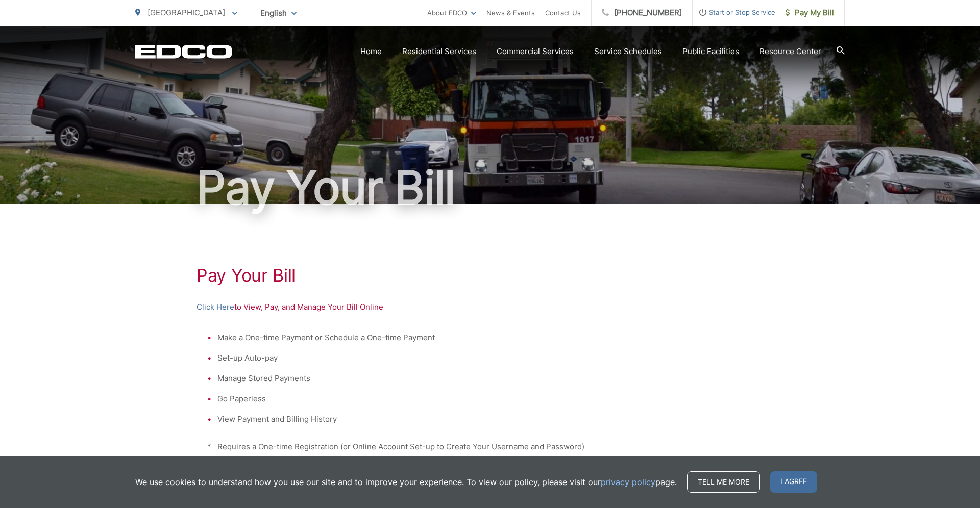 The width and height of the screenshot is (980, 508). I want to click on a: Home, so click(371, 52).